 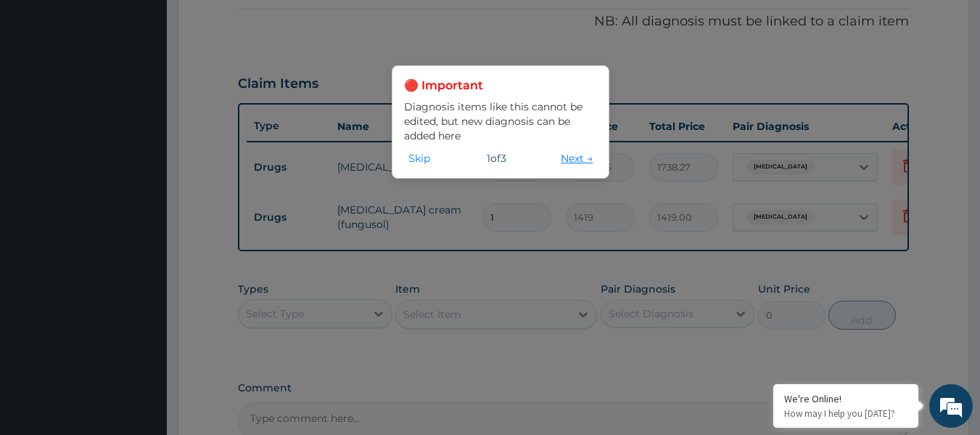 What do you see at coordinates (43, 91) in the screenshot?
I see `img: d_794563401_company_1708531726252_794563401` at bounding box center [43, 91].